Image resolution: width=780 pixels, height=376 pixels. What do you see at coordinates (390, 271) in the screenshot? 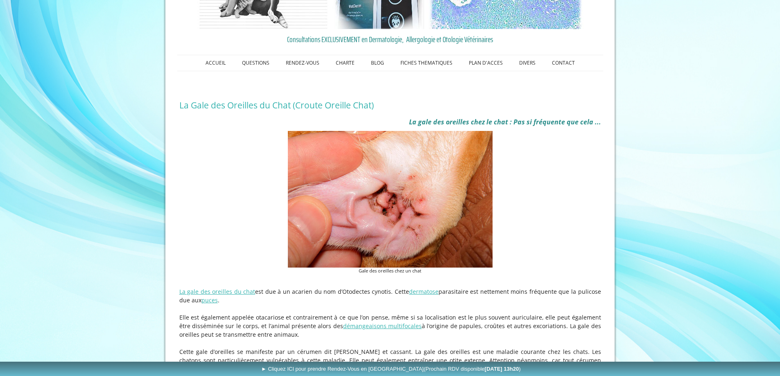
I see `figcaption: Gale des oreilles chez un chat` at bounding box center [390, 271].